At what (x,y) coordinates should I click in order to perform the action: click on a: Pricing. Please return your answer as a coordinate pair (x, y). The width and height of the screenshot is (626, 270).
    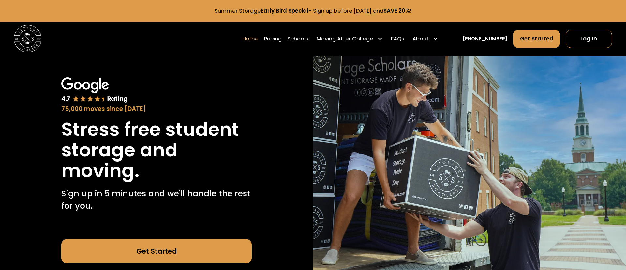
    Looking at the image, I should click on (273, 39).